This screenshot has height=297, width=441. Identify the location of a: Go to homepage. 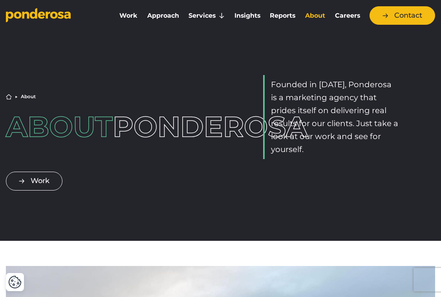
(55, 16).